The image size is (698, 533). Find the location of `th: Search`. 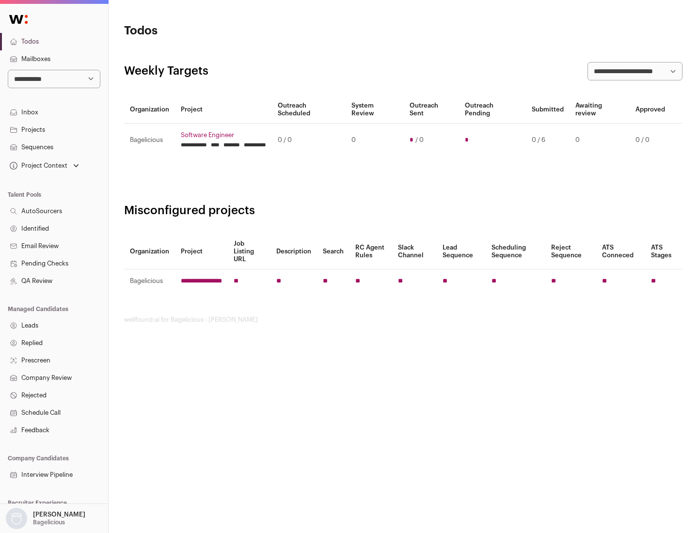

th: Search is located at coordinates (333, 251).